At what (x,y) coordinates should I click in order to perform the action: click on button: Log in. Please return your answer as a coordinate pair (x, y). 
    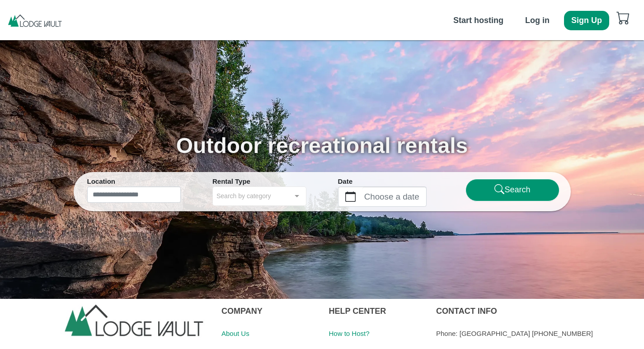
    Looking at the image, I should click on (537, 20).